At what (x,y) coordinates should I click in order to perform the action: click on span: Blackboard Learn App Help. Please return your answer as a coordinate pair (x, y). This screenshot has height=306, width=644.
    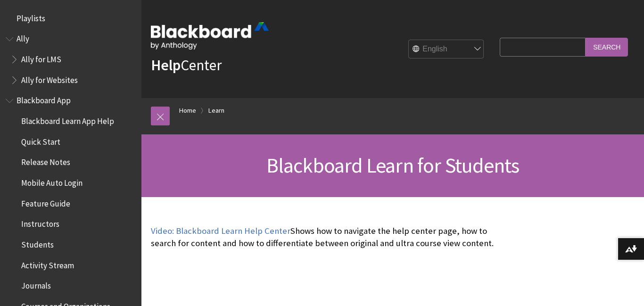
    Looking at the image, I should click on (67, 119).